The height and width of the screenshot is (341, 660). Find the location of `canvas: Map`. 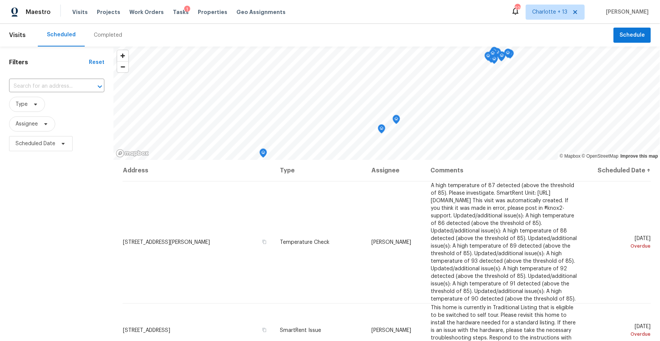

canvas: Map is located at coordinates (387, 103).